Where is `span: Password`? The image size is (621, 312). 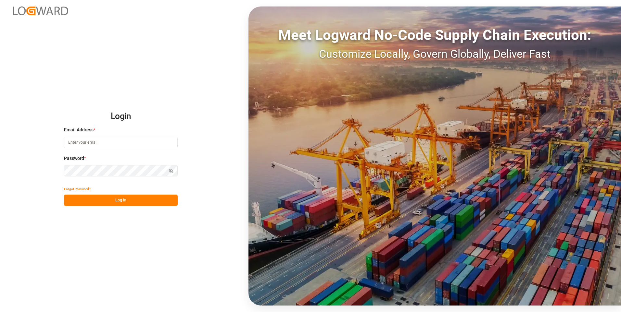 span: Password is located at coordinates (74, 158).